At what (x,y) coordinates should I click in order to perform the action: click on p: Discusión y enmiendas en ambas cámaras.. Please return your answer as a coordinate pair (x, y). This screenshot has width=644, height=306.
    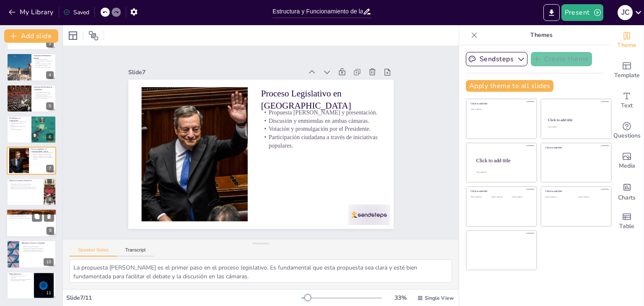
    Looking at the image, I should click on (324, 133).